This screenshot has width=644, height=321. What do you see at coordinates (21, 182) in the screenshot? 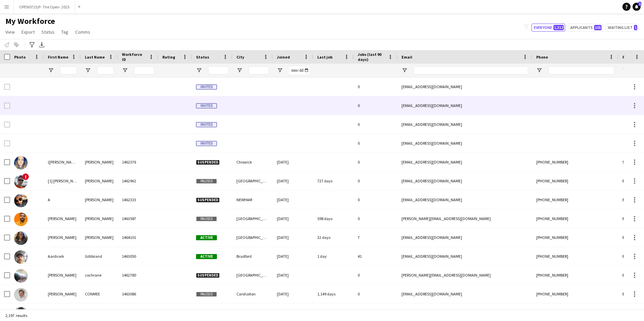
I see `img: [1] Joseph gildea` at bounding box center [21, 182].